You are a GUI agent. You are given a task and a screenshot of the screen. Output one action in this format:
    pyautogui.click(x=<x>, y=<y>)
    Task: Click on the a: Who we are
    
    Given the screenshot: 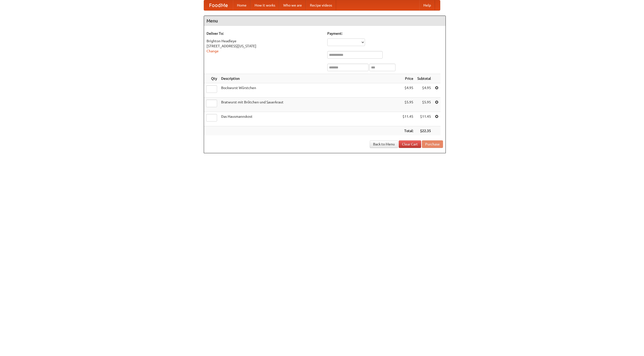 What is the action you would take?
    pyautogui.click(x=293, y=5)
    